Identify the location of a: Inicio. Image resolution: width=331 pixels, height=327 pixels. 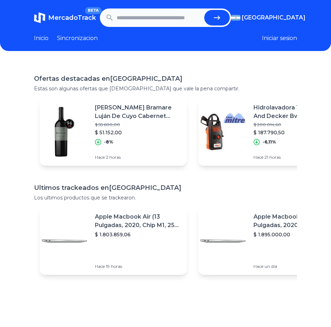
(41, 38).